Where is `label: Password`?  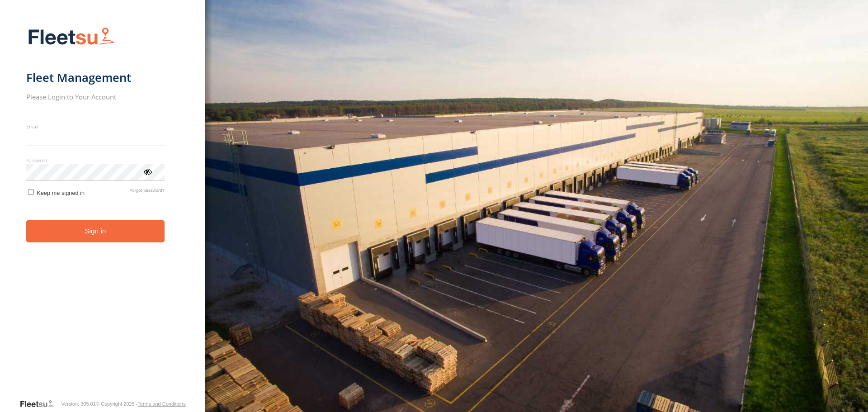
label: Password is located at coordinates (95, 160).